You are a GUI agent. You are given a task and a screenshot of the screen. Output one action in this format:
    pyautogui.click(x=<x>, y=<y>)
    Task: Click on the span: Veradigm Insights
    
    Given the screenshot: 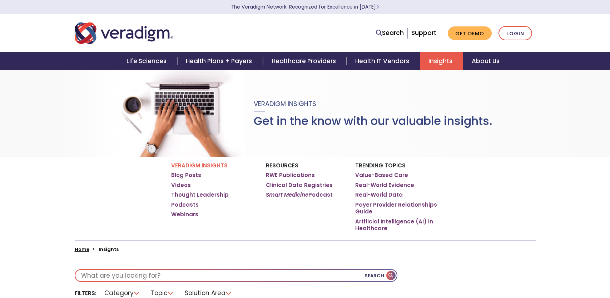 What is the action you would take?
    pyautogui.click(x=285, y=104)
    